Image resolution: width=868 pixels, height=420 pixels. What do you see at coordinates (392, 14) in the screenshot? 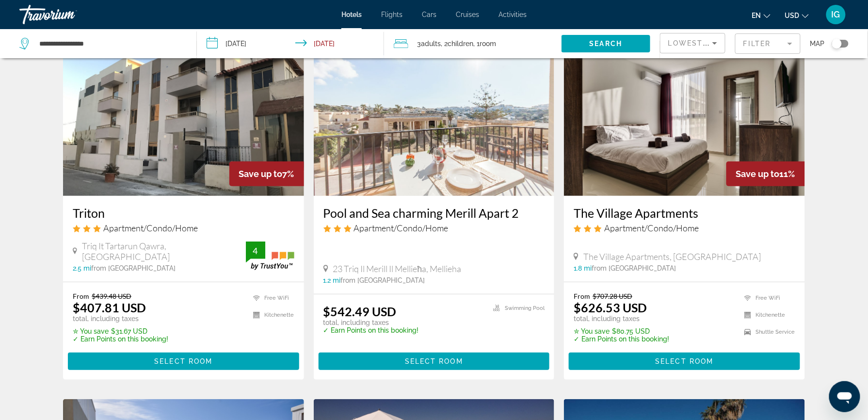
I see `a: Flights` at bounding box center [392, 14].